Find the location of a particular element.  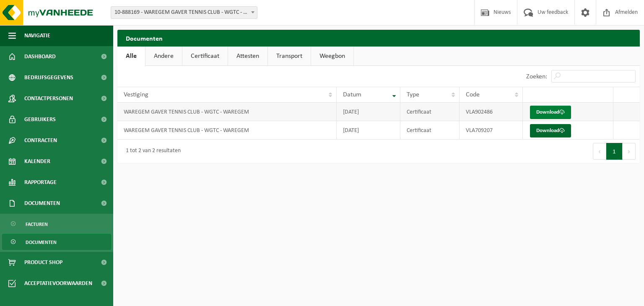

label: Zoeken: is located at coordinates (537, 77).